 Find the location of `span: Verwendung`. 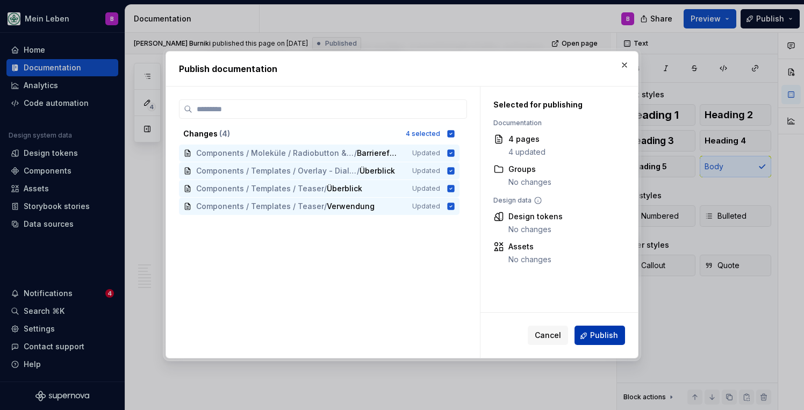

span: Verwendung is located at coordinates (351, 206).